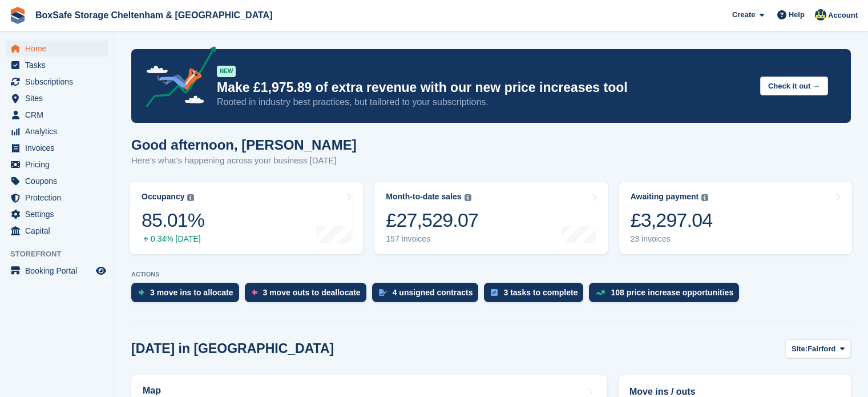  What do you see at coordinates (540, 292) in the screenshot?
I see `div: 3 tasks to complete` at bounding box center [540, 292].